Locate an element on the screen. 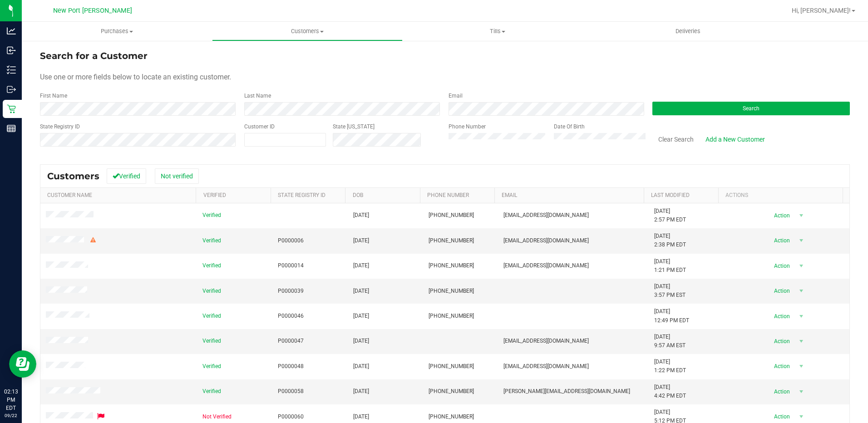 Image resolution: width=868 pixels, height=423 pixels. span: Purchases is located at coordinates (117, 32).